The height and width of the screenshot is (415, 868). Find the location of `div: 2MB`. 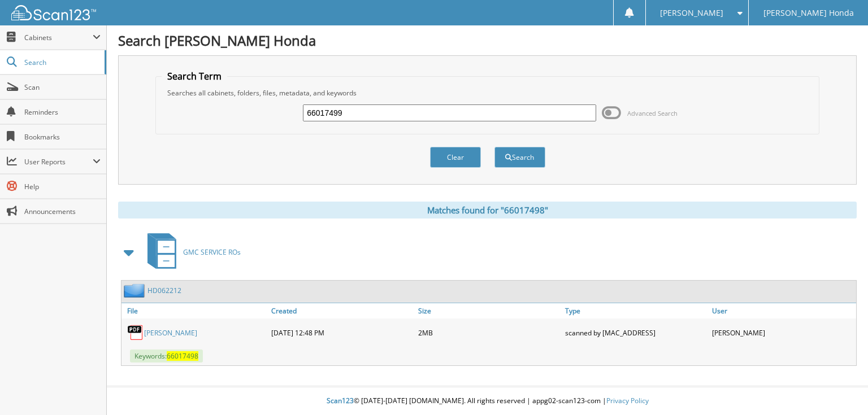

div: 2MB is located at coordinates (489, 333).